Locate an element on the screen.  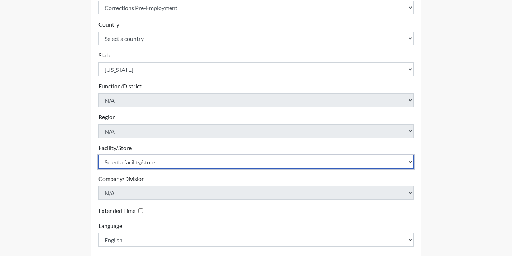
label: Language is located at coordinates (110, 226).